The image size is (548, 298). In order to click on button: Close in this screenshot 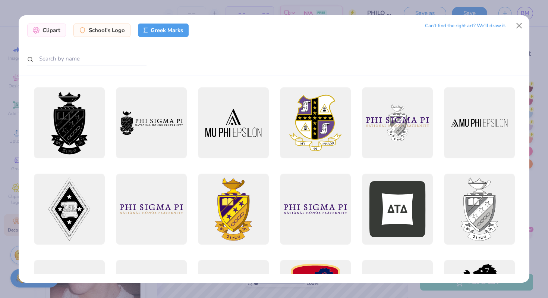, I will do `click(520, 26)`.